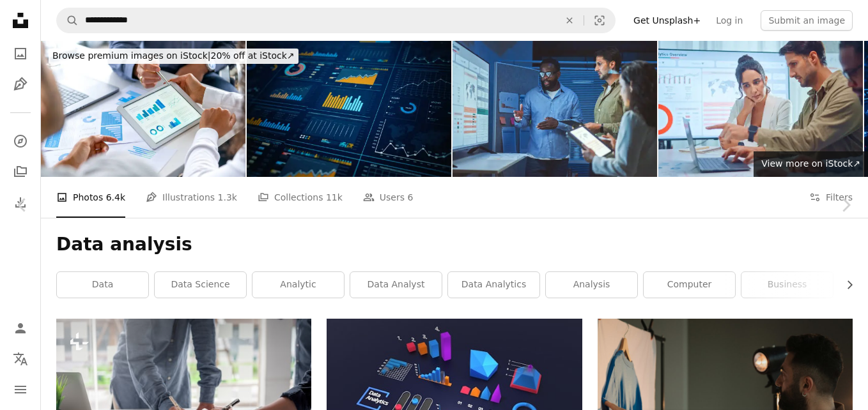  Describe the element at coordinates (494, 285) in the screenshot. I see `a: data analytics` at that location.